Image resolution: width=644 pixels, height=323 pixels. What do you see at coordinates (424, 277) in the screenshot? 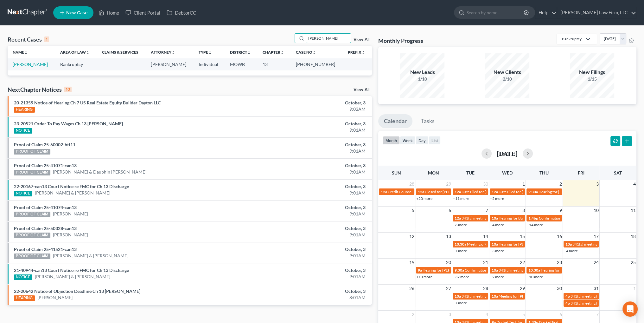
I see `a: +13 more` at bounding box center [424, 277].